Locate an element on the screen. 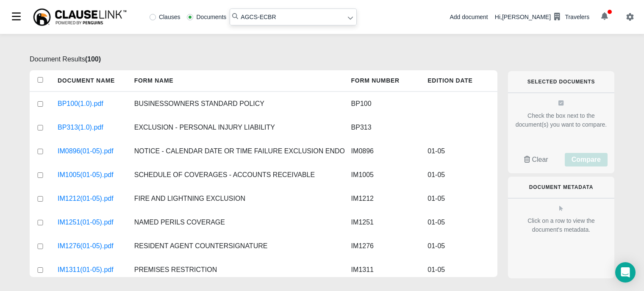  div: Add document is located at coordinates (469, 17).